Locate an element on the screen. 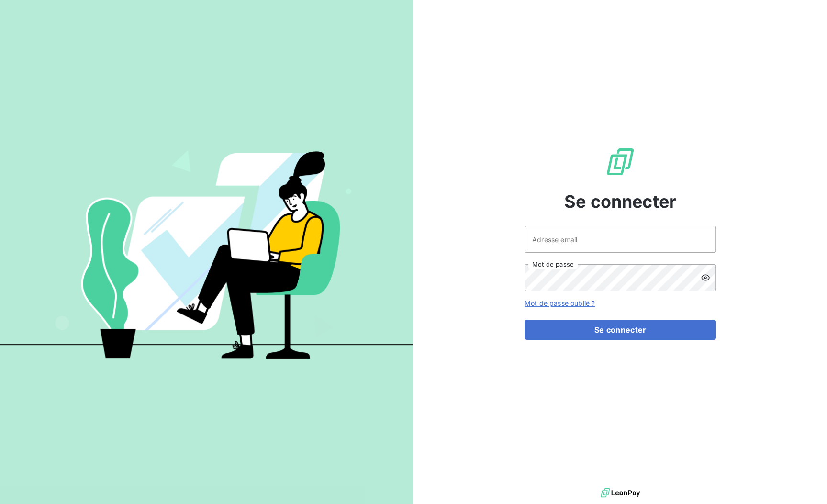 This screenshot has width=827, height=504. img: logo is located at coordinates (620, 493).